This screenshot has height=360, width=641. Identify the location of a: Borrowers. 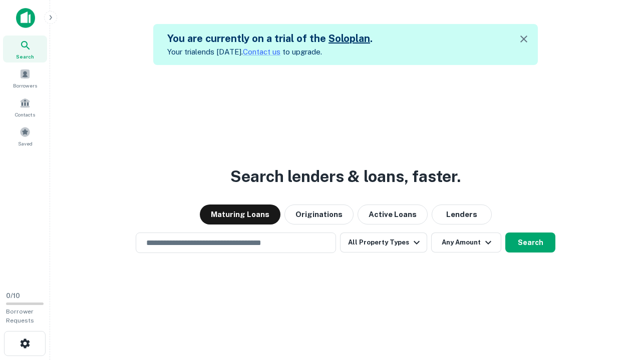
(25, 78).